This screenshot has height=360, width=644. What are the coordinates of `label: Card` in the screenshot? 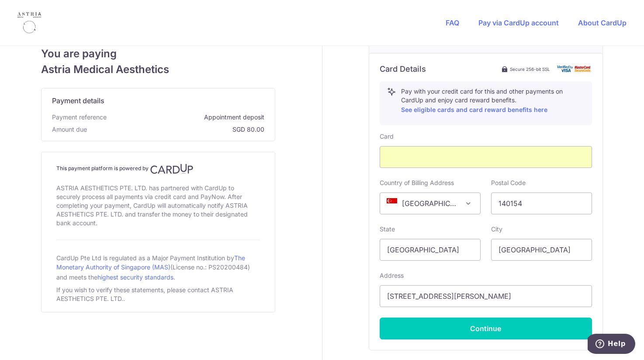 It's located at (387, 136).